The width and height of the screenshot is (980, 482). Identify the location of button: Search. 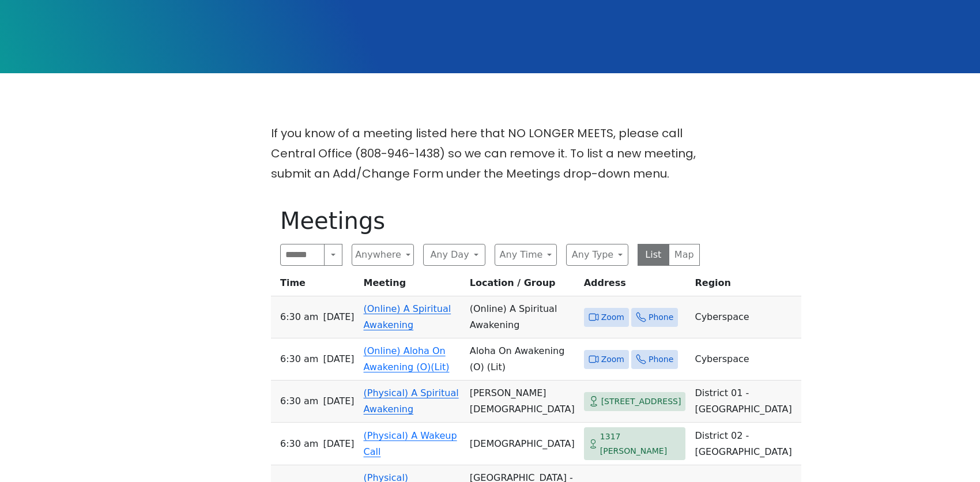
(333, 254).